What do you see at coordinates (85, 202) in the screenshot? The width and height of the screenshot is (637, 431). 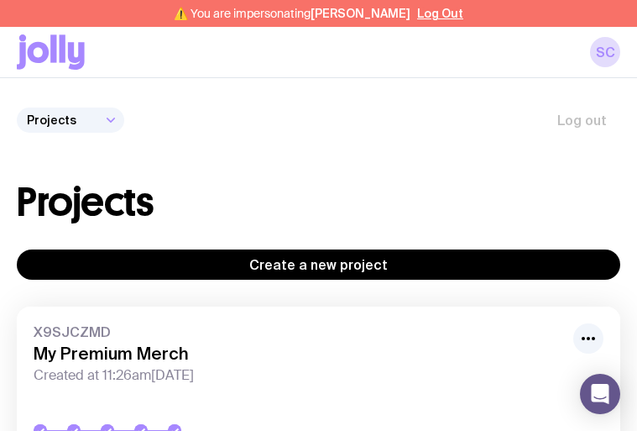 I see `h1: Projects` at bounding box center [85, 202].